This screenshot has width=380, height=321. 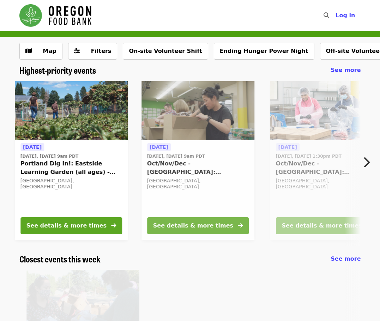 What do you see at coordinates (71, 168) in the screenshot?
I see `span: Portland Dig In!: Eastside Learning Garden (all ages) - Aug/Sept/Oct` at bounding box center [71, 168].